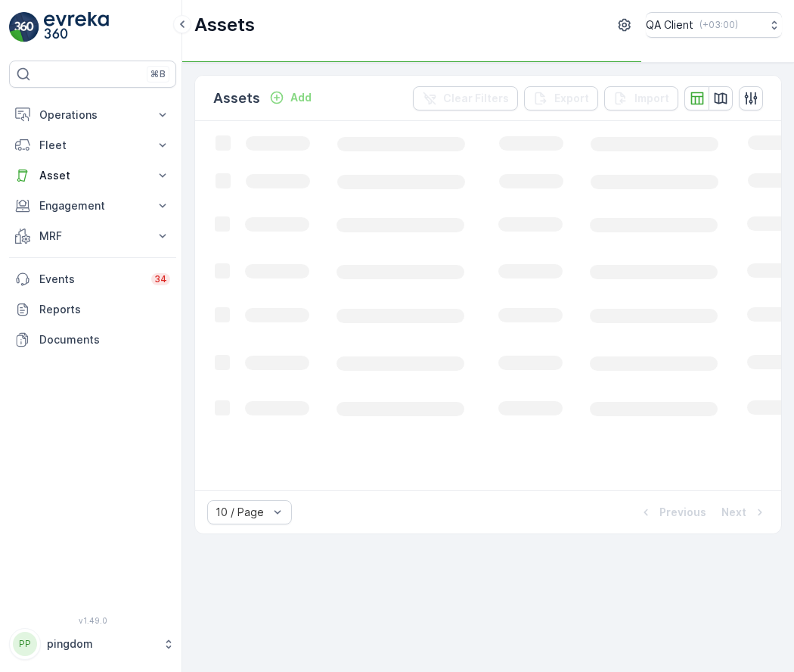  Describe the element at coordinates (92, 339) in the screenshot. I see `a: Documents` at that location.